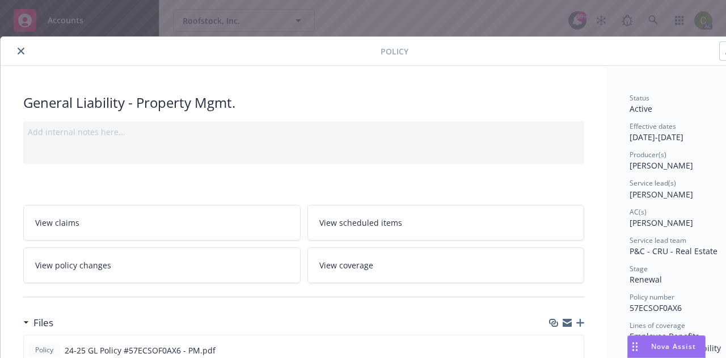 This screenshot has height=358, width=726. I want to click on div: General Liability - Property Mgmt., so click(304, 103).